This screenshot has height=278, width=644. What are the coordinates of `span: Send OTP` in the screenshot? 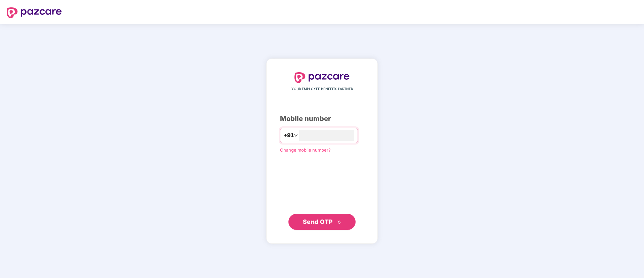 It's located at (317, 222).